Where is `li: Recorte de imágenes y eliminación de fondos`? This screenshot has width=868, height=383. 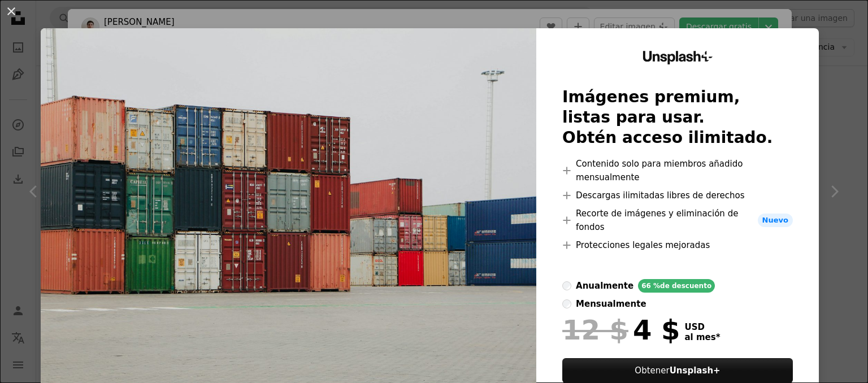 li: Recorte de imágenes y eliminación de fondos is located at coordinates (678, 221).